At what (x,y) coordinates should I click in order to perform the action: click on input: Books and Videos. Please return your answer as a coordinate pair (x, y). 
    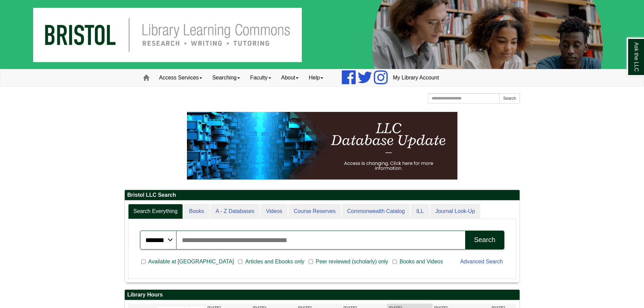
    Looking at the image, I should click on (394, 262).